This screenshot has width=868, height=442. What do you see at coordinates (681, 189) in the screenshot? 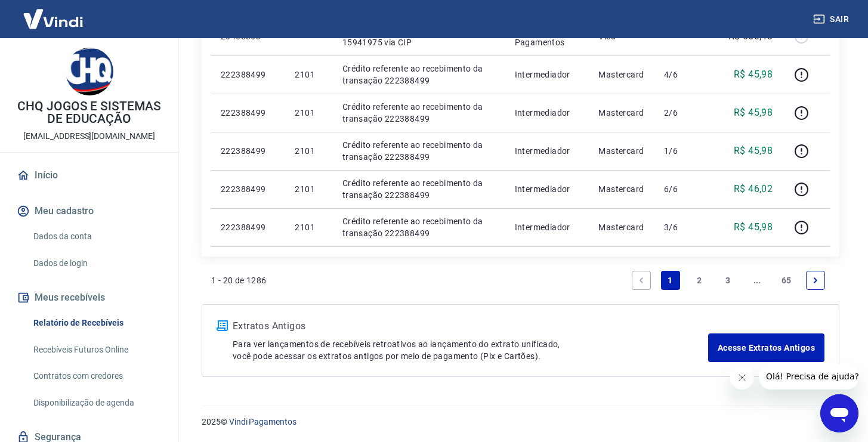
I see `p: 6/6` at bounding box center [681, 189].